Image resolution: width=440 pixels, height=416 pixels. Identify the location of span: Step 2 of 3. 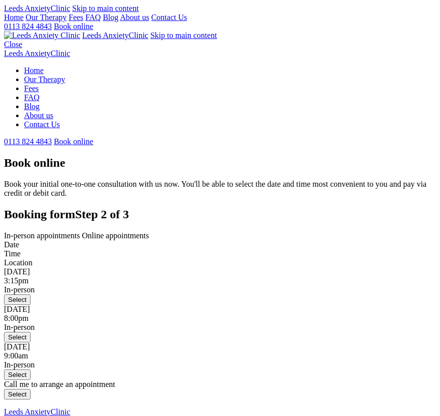
(102, 214).